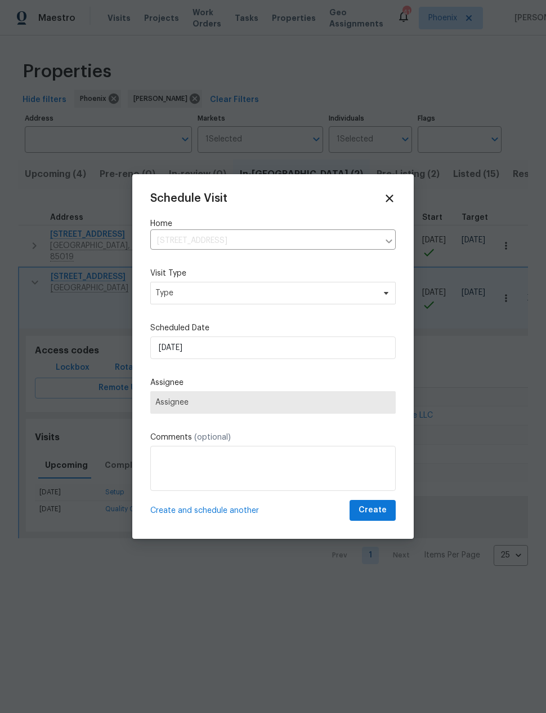 The height and width of the screenshot is (713, 546). What do you see at coordinates (273, 224) in the screenshot?
I see `label: Home` at bounding box center [273, 224].